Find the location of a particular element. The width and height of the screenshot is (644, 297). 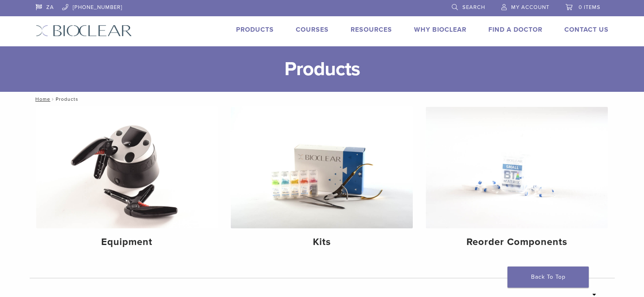

img: Kits is located at coordinates (322, 167).